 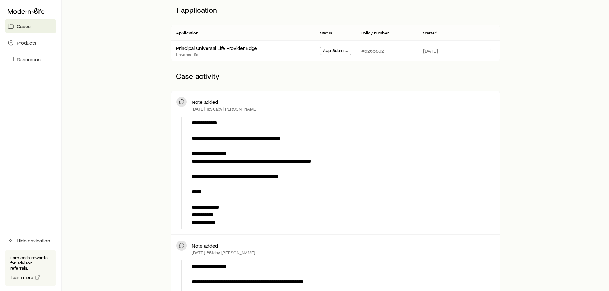 I want to click on span: Learn more, so click(x=22, y=277).